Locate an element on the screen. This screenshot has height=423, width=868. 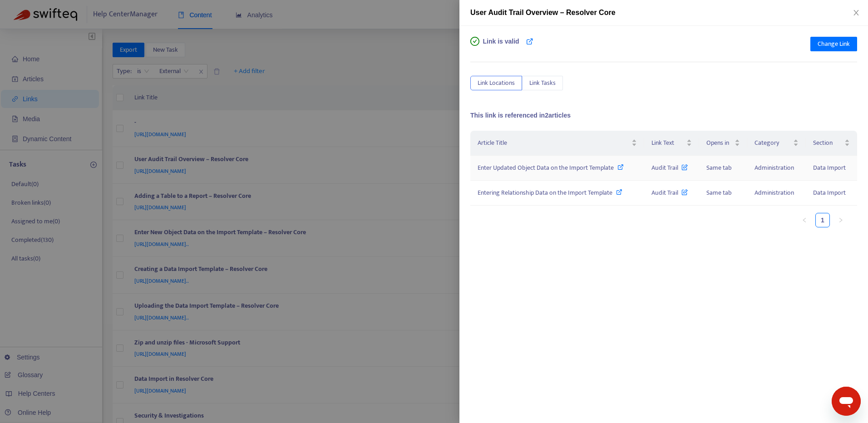
span: close is located at coordinates (856, 13).